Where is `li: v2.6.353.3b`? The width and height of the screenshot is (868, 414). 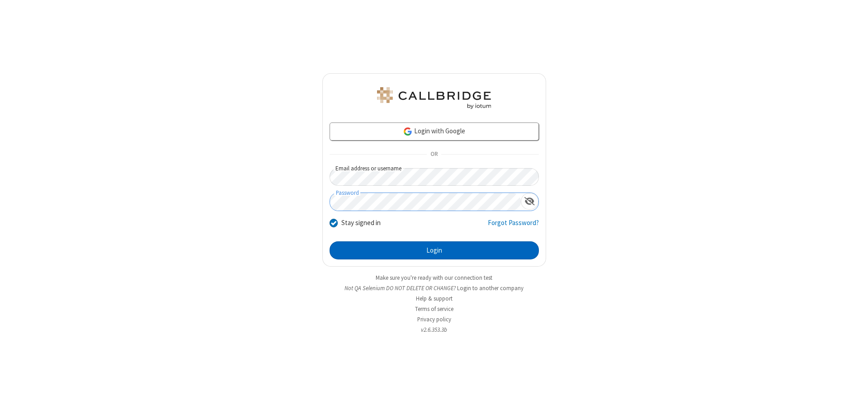 li: v2.6.353.3b is located at coordinates (434, 330).